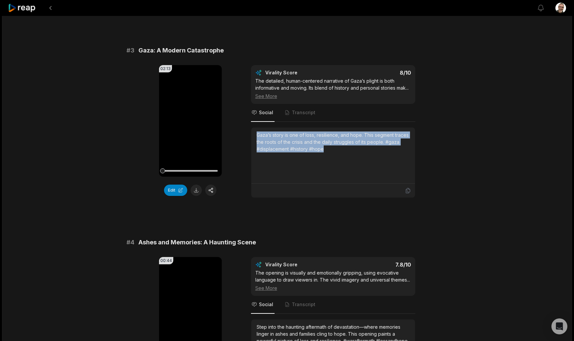 Image resolution: width=574 pixels, height=341 pixels. Describe the element at coordinates (333, 142) in the screenshot. I see `div: Gaza’s story is one of loss, resilience, and hope. This segment traces the roots of the crisis an...` at that location.